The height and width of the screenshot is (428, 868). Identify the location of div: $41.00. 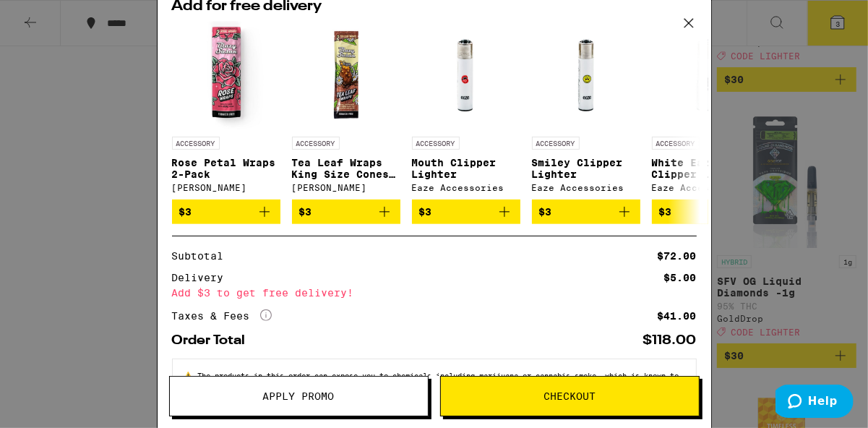
(677, 316).